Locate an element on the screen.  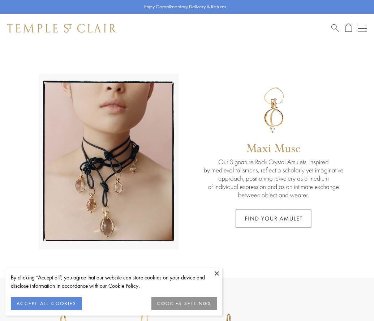
a: Open Shopping Bag is located at coordinates (348, 28).